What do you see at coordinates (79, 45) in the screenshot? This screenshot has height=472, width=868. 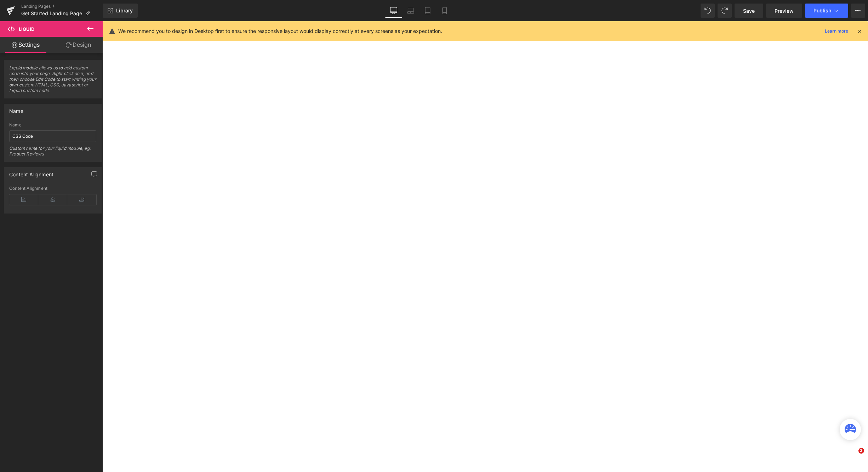 I see `a: Design` at bounding box center [79, 45].